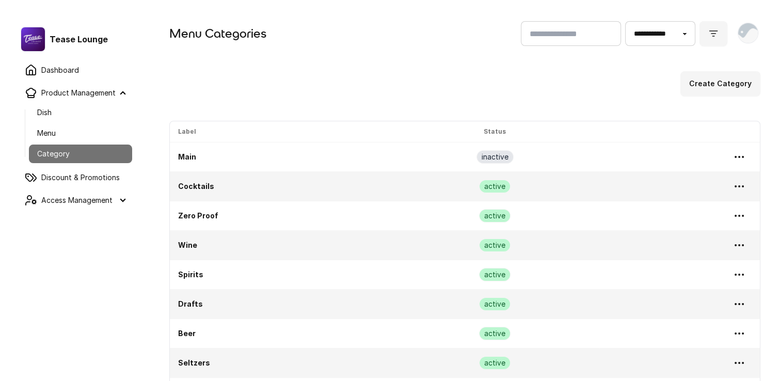 The width and height of the screenshot is (781, 381). What do you see at coordinates (196, 186) in the screenshot?
I see `a: Cocktails` at bounding box center [196, 186].